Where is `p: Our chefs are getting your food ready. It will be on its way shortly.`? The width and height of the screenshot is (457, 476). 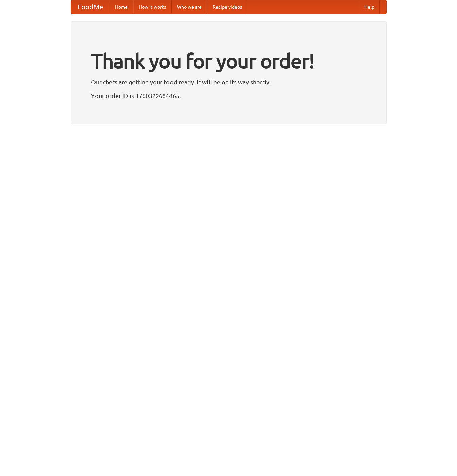 p: Our chefs are getting your food ready. It will be on its way shortly. is located at coordinates (229, 82).